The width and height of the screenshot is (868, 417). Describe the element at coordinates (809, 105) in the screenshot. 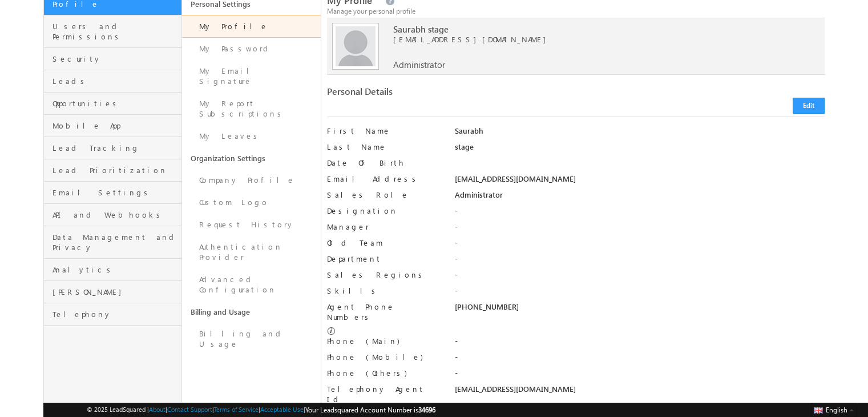

I see `button: Edit` at that location.